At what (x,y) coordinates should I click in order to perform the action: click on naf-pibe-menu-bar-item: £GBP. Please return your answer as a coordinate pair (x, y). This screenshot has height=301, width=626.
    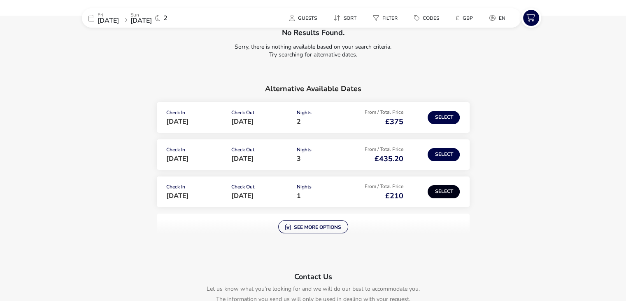
    Looking at the image, I should click on (466, 18).